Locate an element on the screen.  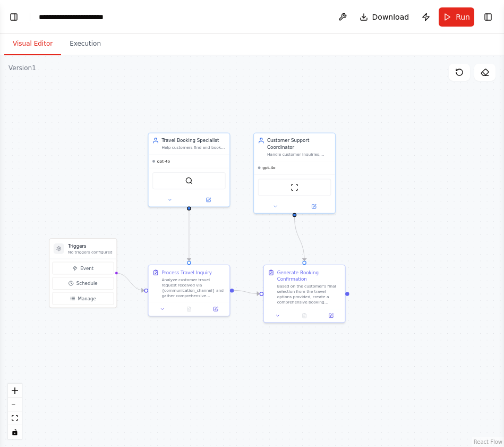
nav: breadcrumb is located at coordinates (82, 17).